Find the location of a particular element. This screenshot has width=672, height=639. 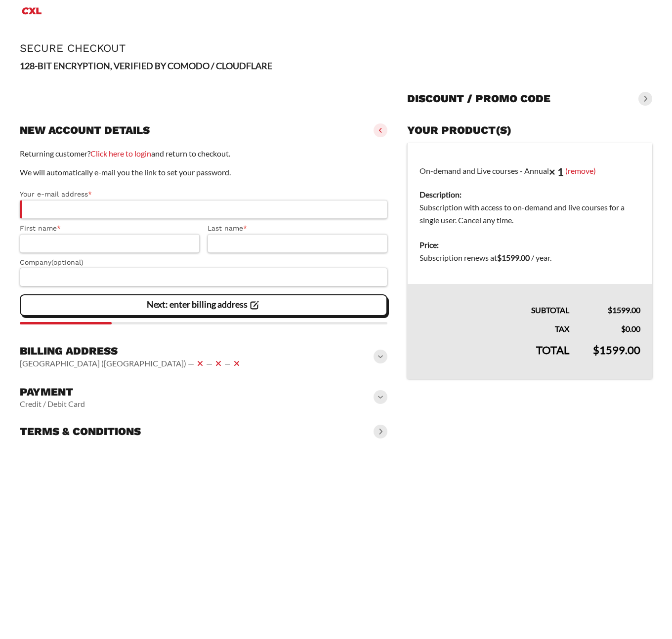

a: Click here to login is located at coordinates (120, 153).